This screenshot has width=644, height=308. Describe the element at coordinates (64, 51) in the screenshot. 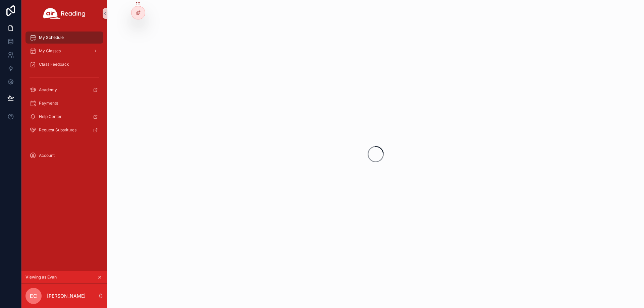

I see `a: My Classes` at that location.